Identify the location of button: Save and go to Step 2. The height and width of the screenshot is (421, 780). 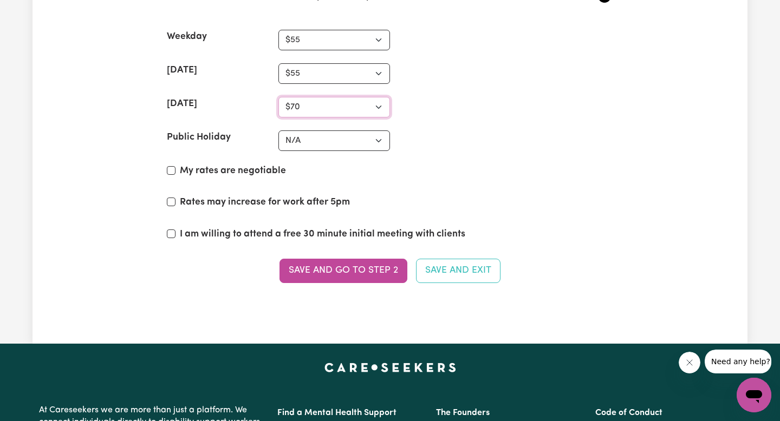
(343, 271).